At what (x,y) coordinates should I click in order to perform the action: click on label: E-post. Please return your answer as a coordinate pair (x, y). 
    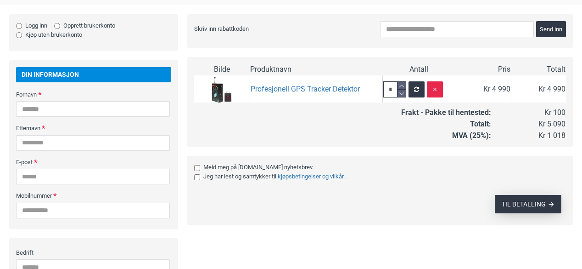
    Looking at the image, I should click on (57, 162).